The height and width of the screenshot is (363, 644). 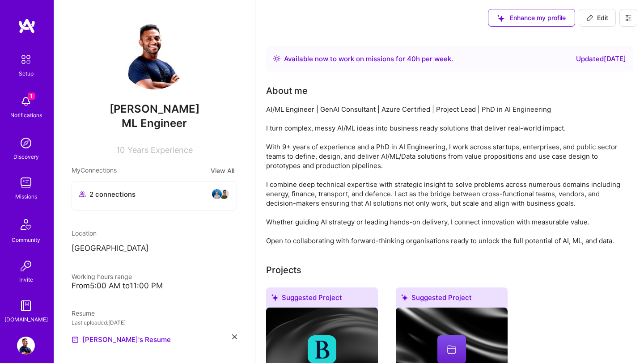 I want to click on span: 2 connections, so click(x=112, y=194).